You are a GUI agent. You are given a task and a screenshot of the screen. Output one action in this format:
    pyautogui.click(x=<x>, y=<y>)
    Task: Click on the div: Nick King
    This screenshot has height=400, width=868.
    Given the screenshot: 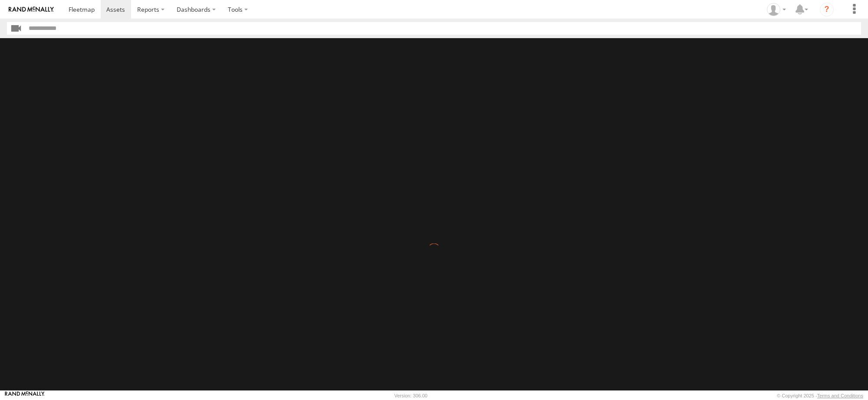 What is the action you would take?
    pyautogui.click(x=777, y=10)
    